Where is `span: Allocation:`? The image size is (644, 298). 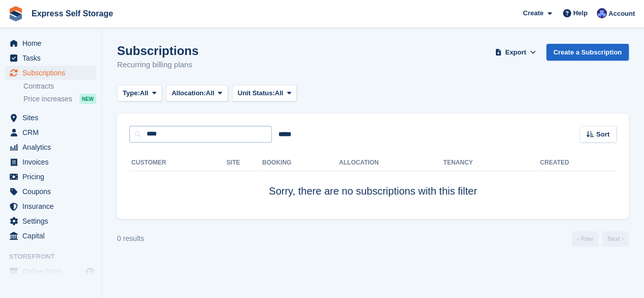 span: Allocation: is located at coordinates (188, 93).